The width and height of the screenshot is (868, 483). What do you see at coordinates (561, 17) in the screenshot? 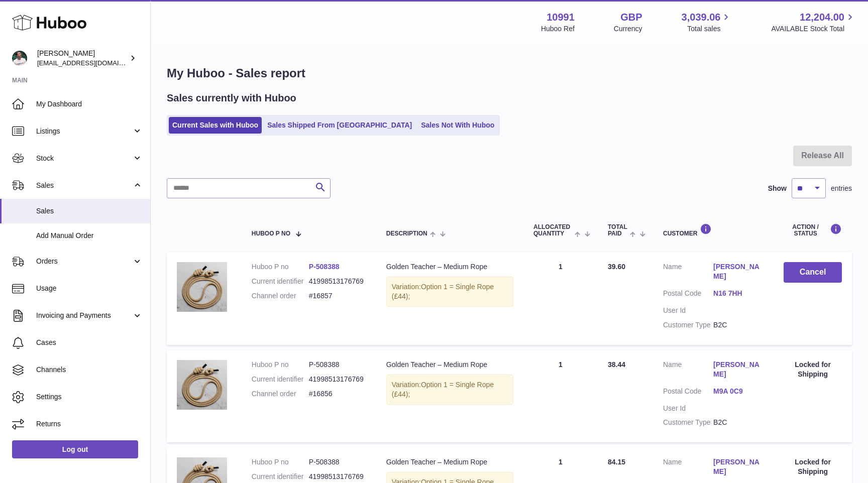
I see `strong: 10991` at bounding box center [561, 17].